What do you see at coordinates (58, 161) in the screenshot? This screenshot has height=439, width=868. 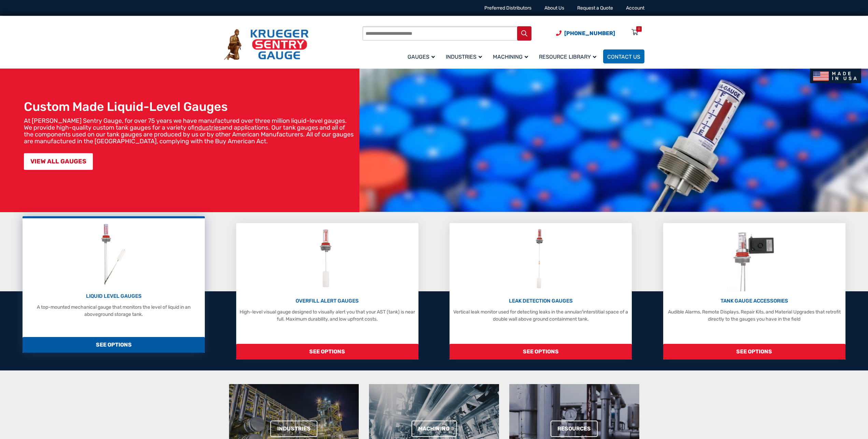 I see `a: VIEW ALL GAUGES` at bounding box center [58, 161].